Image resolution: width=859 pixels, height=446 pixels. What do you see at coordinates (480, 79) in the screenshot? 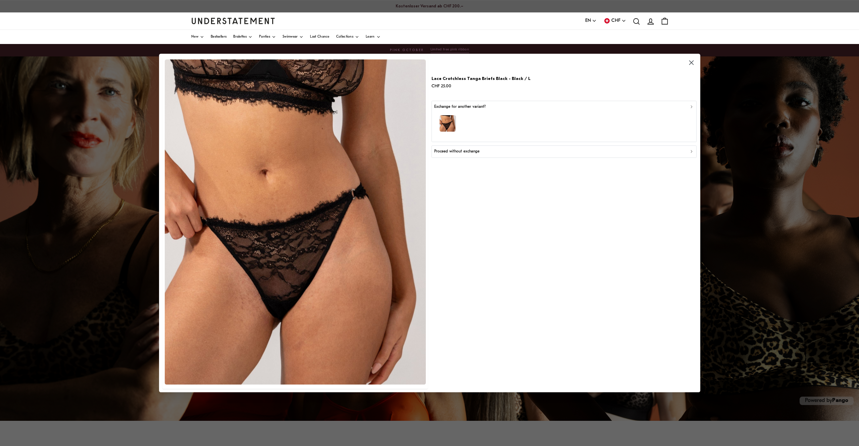
I see `p: Lace Crotchless Tanga Briefs Black - Black / L` at bounding box center [480, 79].